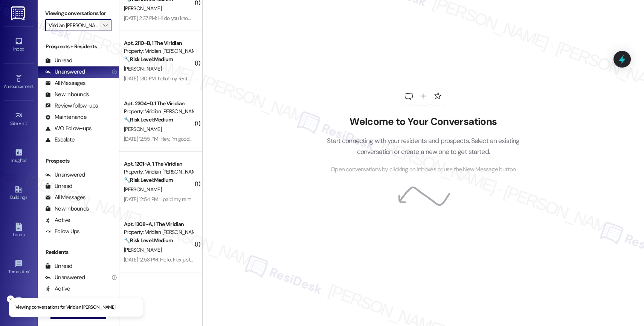  I want to click on a: Buildings, so click(19, 193).